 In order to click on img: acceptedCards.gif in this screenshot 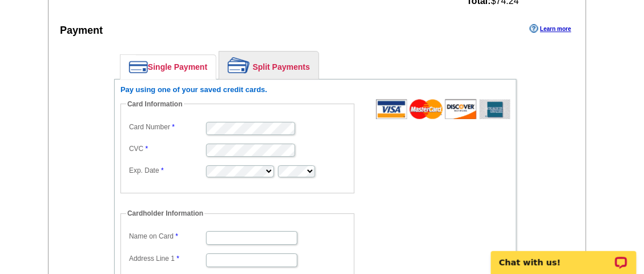, I will do `click(443, 109)`.